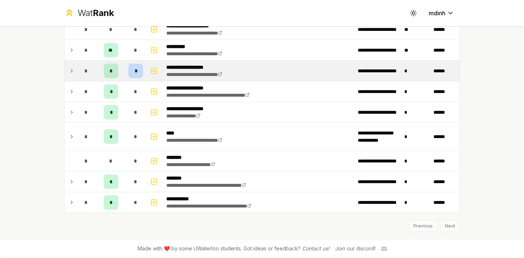 This screenshot has height=258, width=524. I want to click on a: WatRank, so click(89, 13).